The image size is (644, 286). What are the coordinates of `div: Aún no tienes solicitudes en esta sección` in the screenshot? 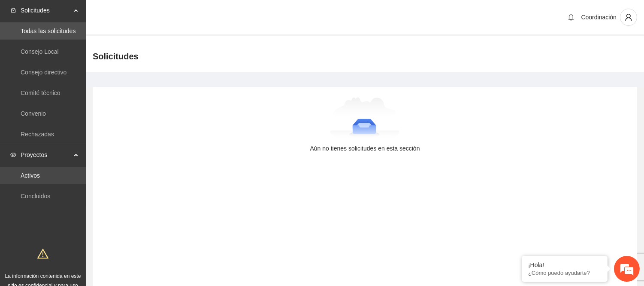 It's located at (365, 148).